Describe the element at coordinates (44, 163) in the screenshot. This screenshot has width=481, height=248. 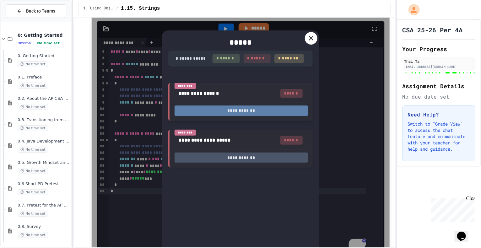
I see `span: 0.5. Growth Mindset and Pair Programming` at that location.